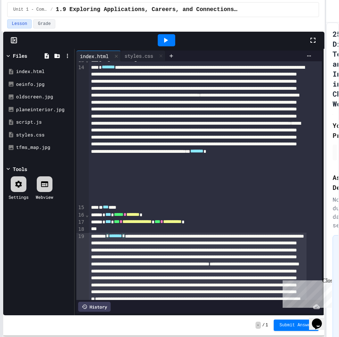 The width and height of the screenshot is (339, 337). I want to click on div: Settings, so click(19, 197).